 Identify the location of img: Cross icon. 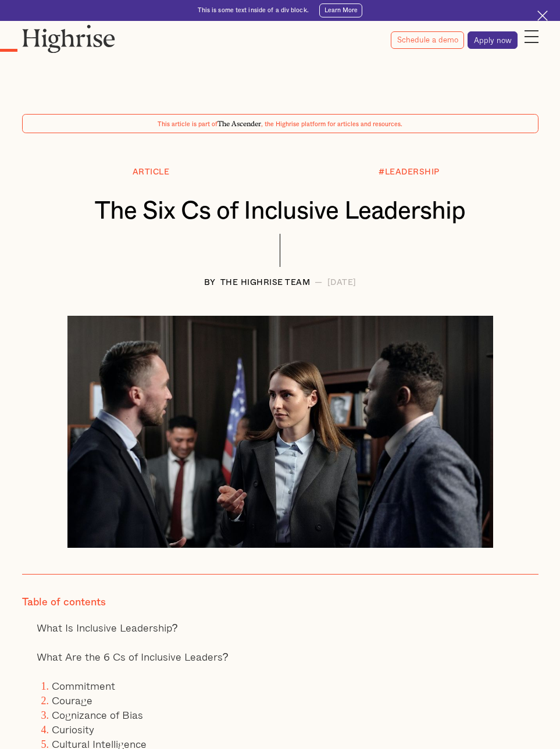
(542, 15).